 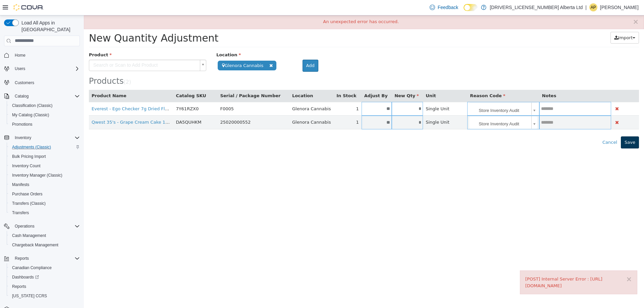 What do you see at coordinates (526, 127) in the screenshot?
I see `button: Cancel` at bounding box center [526, 127].